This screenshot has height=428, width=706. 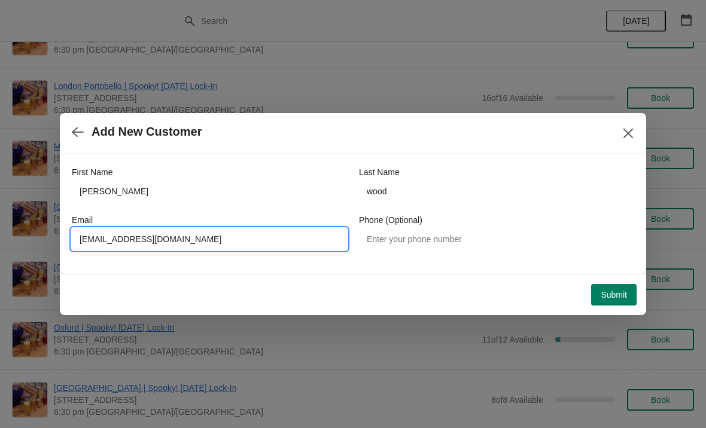 I want to click on span: Submit, so click(x=614, y=295).